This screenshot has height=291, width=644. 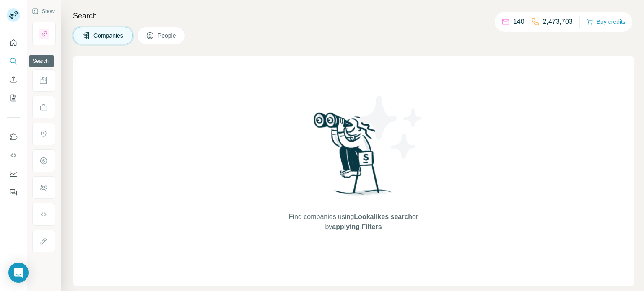 What do you see at coordinates (357, 226) in the screenshot?
I see `span: applying Filters` at bounding box center [357, 226].